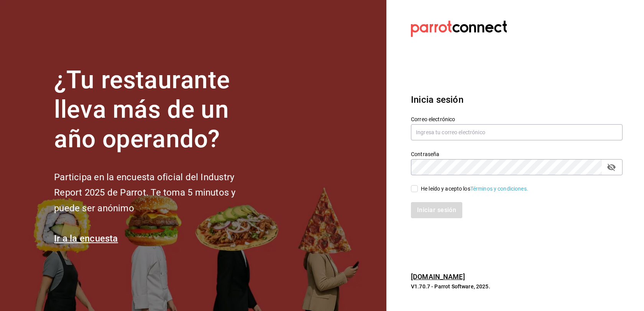 The width and height of the screenshot is (644, 311). I want to click on label: Contraseña, so click(517, 154).